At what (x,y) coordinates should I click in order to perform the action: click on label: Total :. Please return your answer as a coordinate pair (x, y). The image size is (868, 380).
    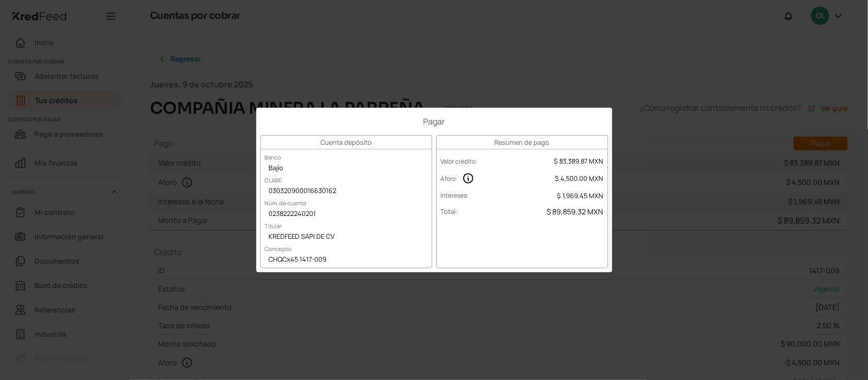
    Looking at the image, I should click on (450, 212).